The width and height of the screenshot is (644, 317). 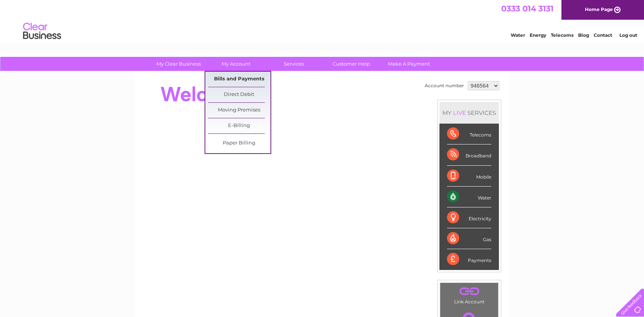 I want to click on a: 0333 014 3131, so click(x=527, y=8).